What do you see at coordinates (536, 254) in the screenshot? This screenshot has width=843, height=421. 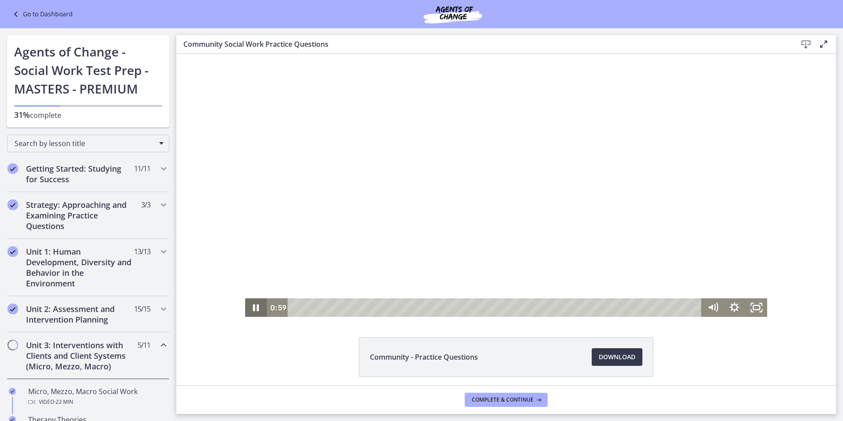 I see `button: Mute` at bounding box center [536, 254].